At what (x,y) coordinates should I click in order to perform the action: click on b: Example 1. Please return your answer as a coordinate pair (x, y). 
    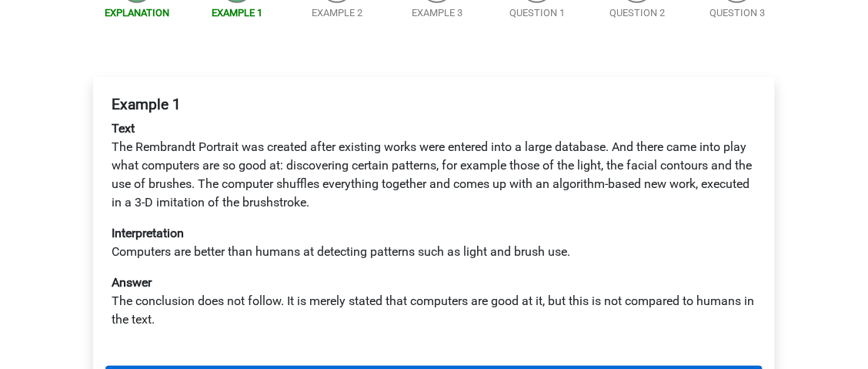
    Looking at the image, I should click on (147, 104).